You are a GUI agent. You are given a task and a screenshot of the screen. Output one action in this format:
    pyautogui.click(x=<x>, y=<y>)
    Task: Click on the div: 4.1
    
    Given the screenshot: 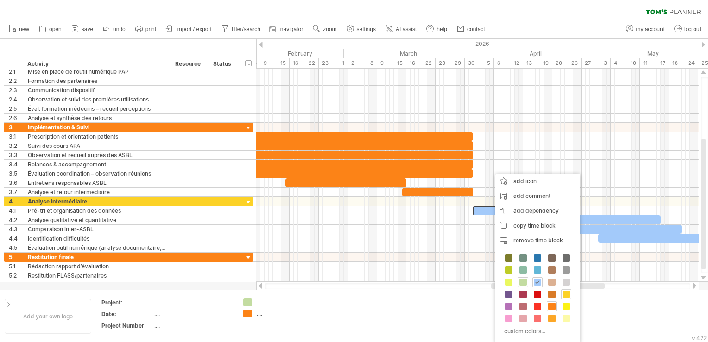 What is the action you would take?
    pyautogui.click(x=16, y=211)
    